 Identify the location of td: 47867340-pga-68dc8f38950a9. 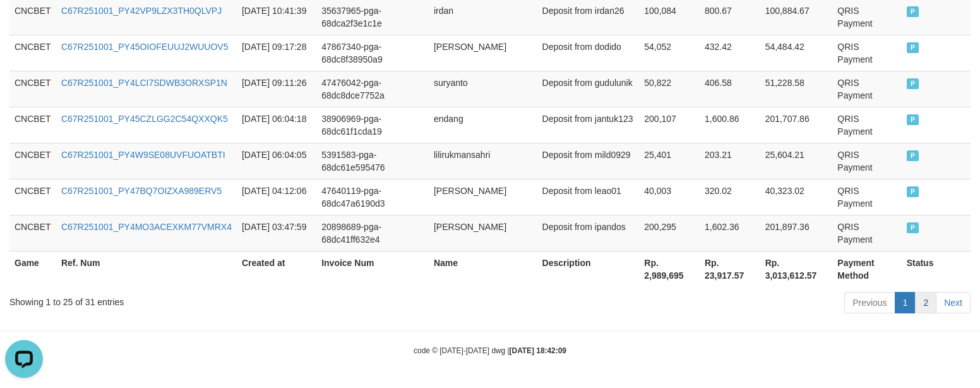
(372, 52).